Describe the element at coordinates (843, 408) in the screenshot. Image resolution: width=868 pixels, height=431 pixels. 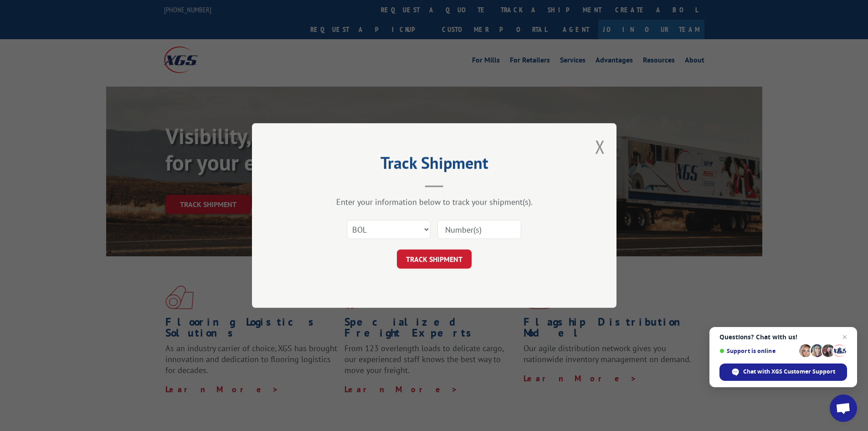
I see `a: Open chat` at that location.